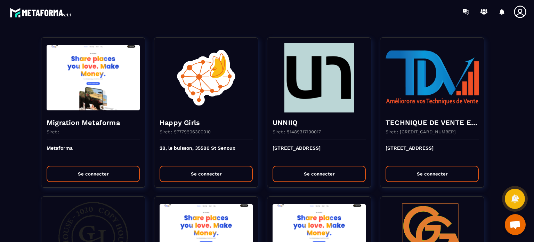 The width and height of the screenshot is (534, 242). Describe the element at coordinates (206, 153) in the screenshot. I see `p: 28, le buisson, 35580 St Senoux` at that location.